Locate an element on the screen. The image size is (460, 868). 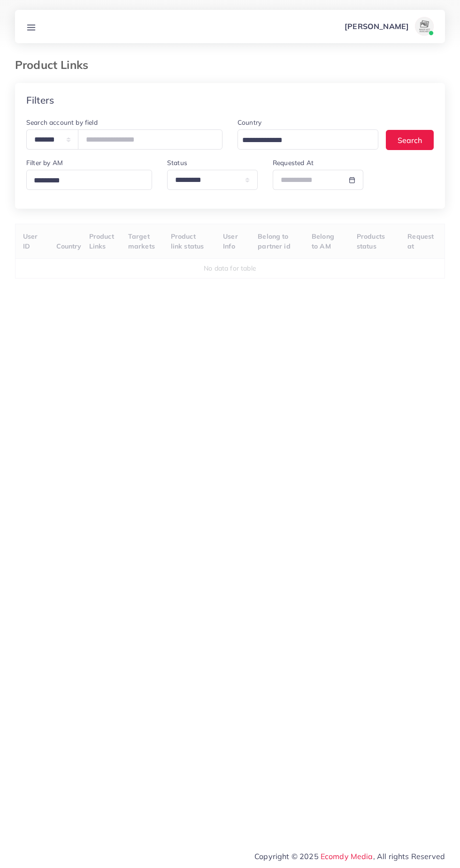
label: Search account by field is located at coordinates (62, 122).